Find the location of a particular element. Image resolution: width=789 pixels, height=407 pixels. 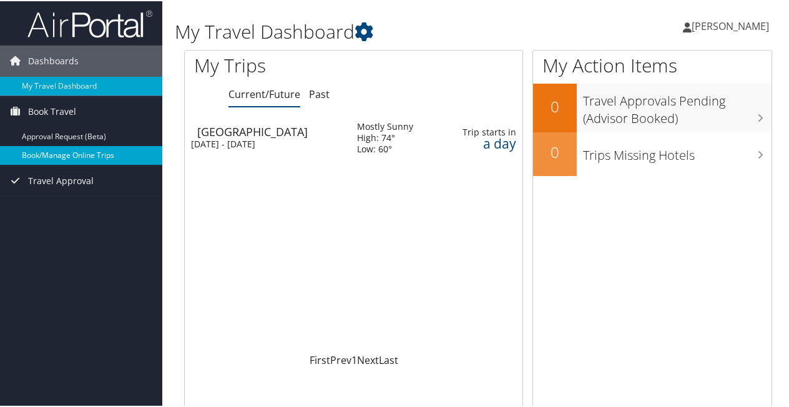

a: 0Trips Missing Hotels is located at coordinates (653, 153).